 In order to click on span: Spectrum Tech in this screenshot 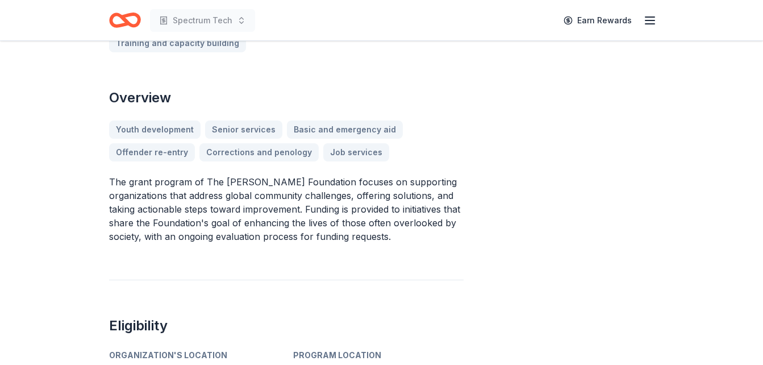, I will do `click(202, 20)`.